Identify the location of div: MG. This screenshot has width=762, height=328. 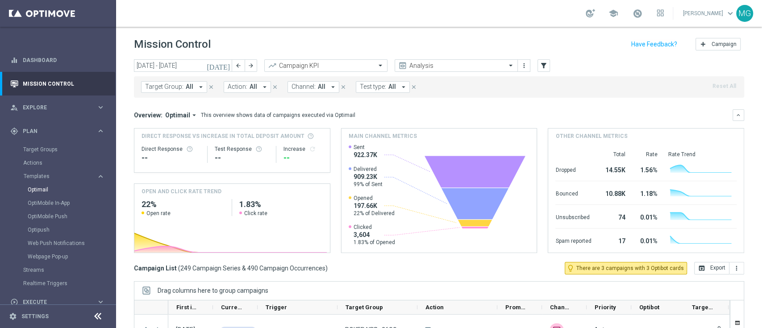
(744, 13).